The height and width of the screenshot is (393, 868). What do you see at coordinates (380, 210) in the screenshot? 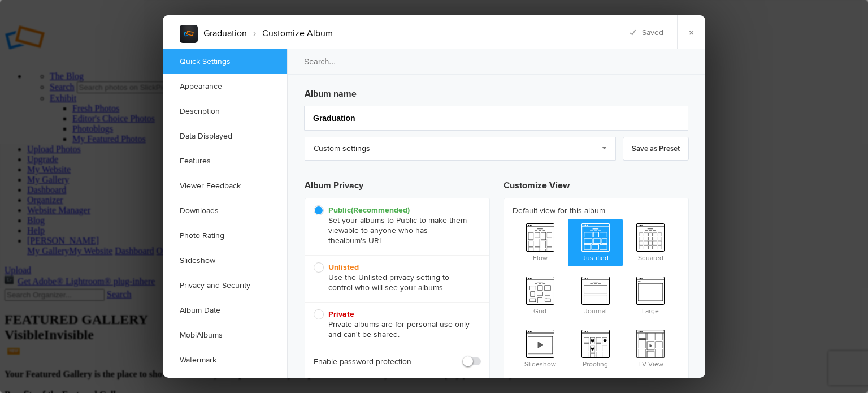
I see `i: (Recommended)` at bounding box center [380, 210].